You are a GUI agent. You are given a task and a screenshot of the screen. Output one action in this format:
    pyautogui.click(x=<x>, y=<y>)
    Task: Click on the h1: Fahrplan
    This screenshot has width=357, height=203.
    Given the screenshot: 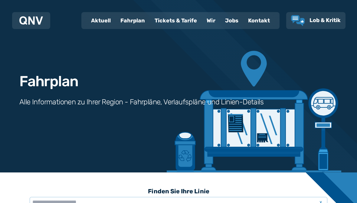 What is the action you would take?
    pyautogui.click(x=49, y=81)
    